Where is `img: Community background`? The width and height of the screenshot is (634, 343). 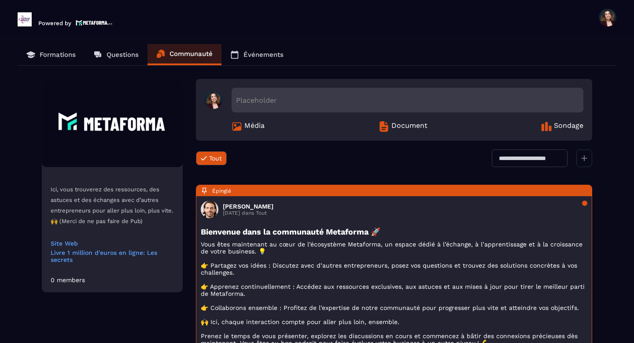 img: Community background is located at coordinates (112, 123).